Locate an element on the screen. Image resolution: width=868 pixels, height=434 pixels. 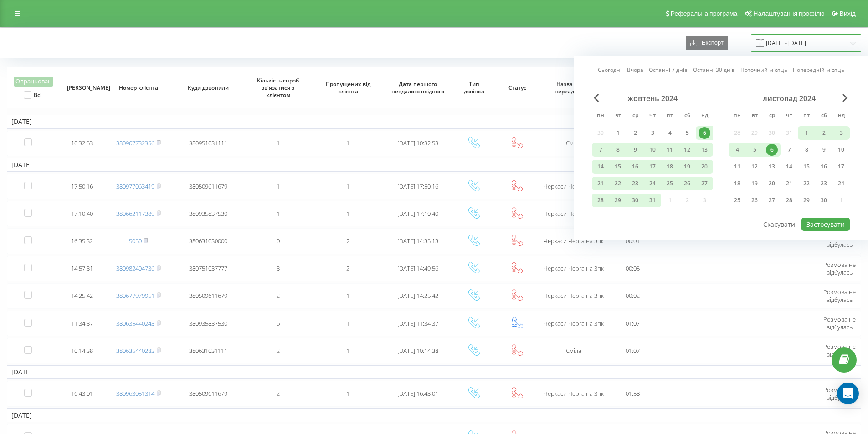
td: Черкаси Черга на 3пк is located at coordinates (573, 296).